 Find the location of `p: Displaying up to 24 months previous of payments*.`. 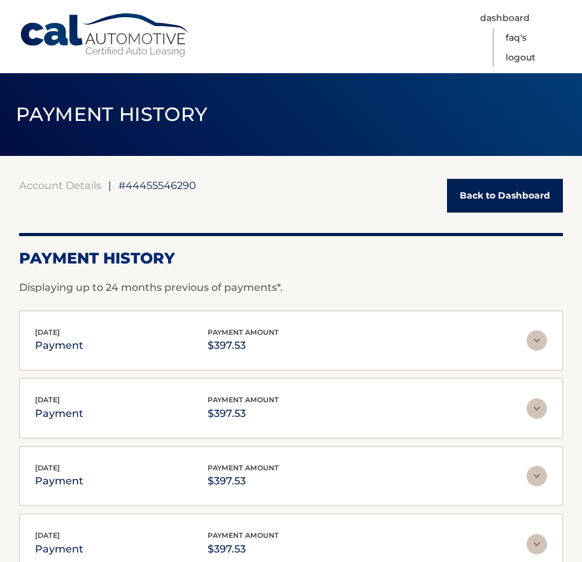

p: Displaying up to 24 months previous of payments*. is located at coordinates (291, 288).